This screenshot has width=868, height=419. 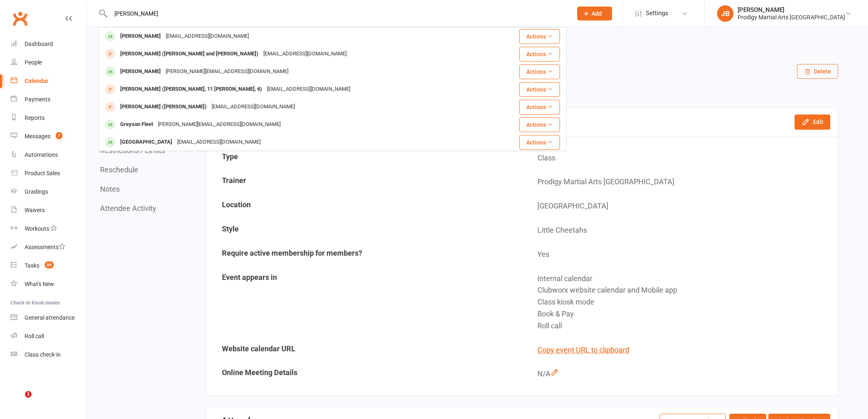 What do you see at coordinates (48, 355) in the screenshot?
I see `a: Class kiosk mode` at bounding box center [48, 355].